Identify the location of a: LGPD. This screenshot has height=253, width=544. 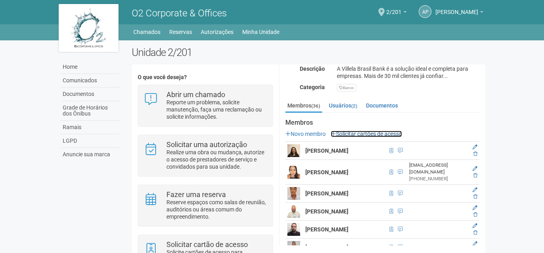
(90, 141).